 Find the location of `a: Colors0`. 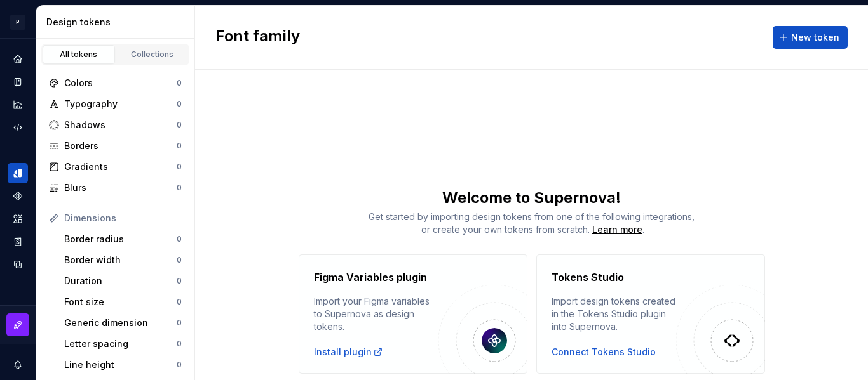

a: Colors0 is located at coordinates (115, 83).